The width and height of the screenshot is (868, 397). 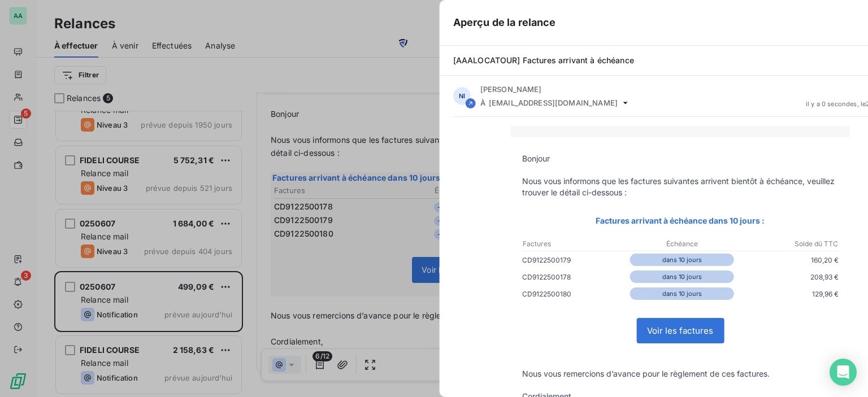 I want to click on p: Bonjour, so click(x=681, y=159).